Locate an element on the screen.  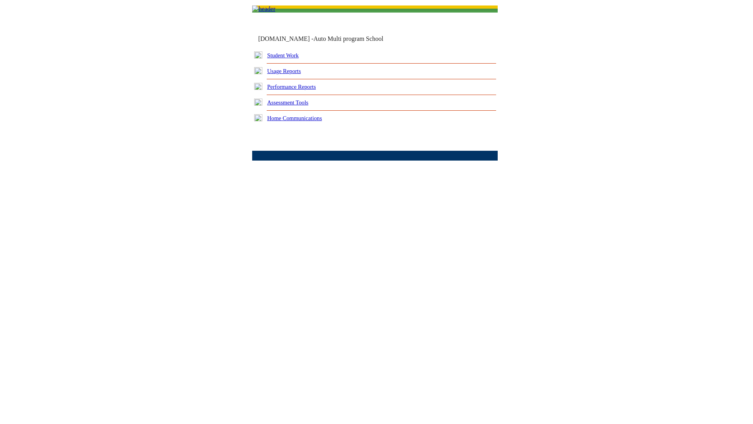
a: Performance Reports is located at coordinates (292, 87).